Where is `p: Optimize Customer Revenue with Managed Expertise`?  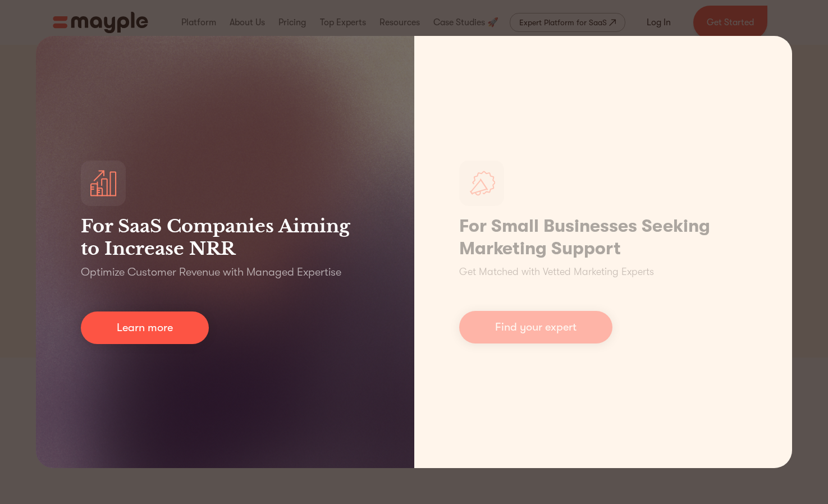 p: Optimize Customer Revenue with Managed Expertise is located at coordinates (211, 272).